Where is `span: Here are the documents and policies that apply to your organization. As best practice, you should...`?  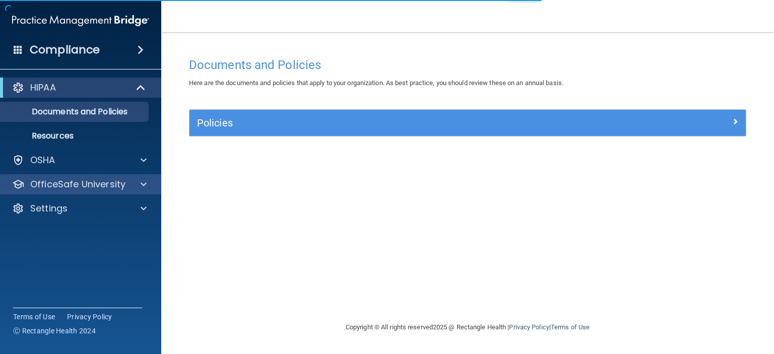
span: Here are the documents and policies that apply to your organization. As best practice, you should... is located at coordinates (376, 83).